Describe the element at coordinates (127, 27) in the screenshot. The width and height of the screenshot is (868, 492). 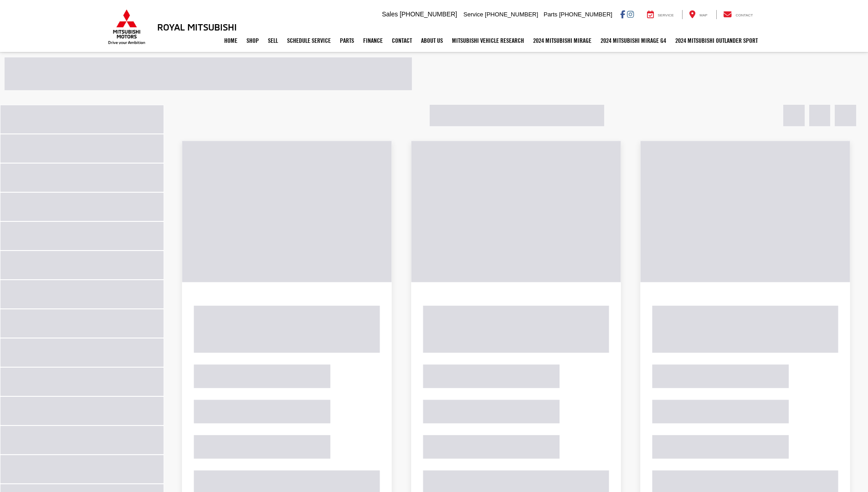
I see `img: Mitsubishi` at that location.